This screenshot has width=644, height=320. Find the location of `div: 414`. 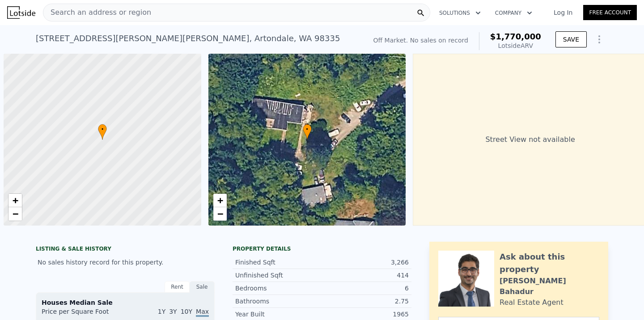

div: 414 is located at coordinates (365, 275).